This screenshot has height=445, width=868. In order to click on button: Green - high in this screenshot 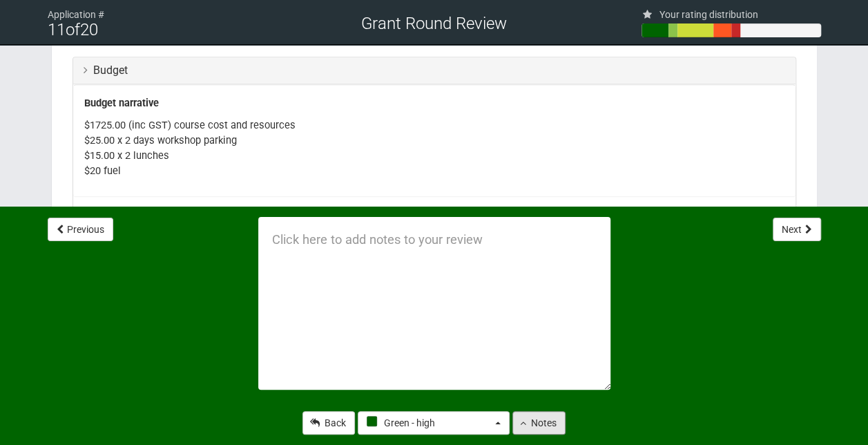, I will do `click(434, 422)`.